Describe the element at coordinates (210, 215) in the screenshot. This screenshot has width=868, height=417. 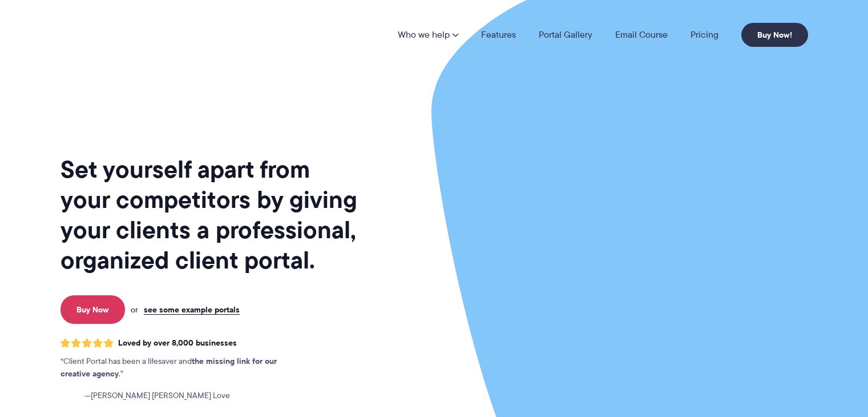
I see `h1: Set yourself apart from your competitors by giving your clients a professional, organized client ...` at that location.